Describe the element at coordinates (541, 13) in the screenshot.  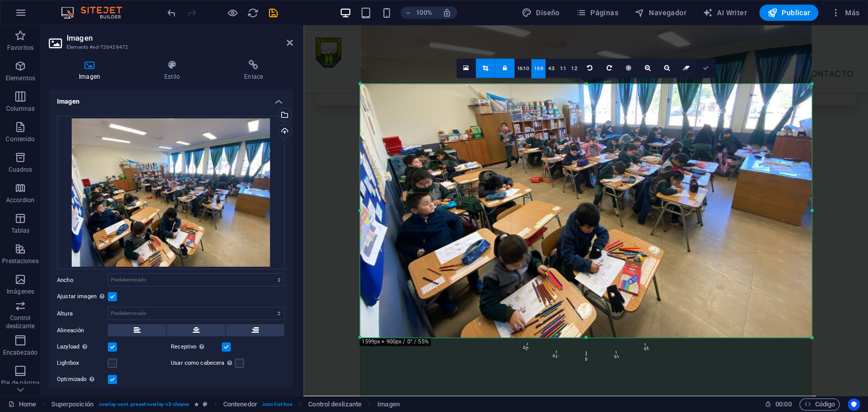
I see `span: Diseño` at that location.